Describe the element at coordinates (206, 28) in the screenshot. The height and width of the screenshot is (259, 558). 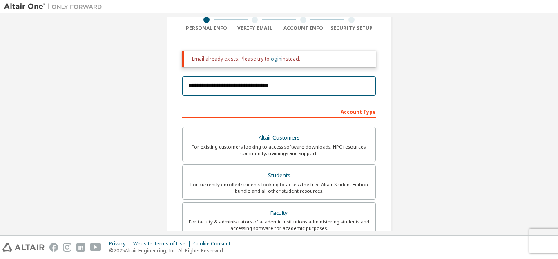
I see `div: Personal Info` at that location.